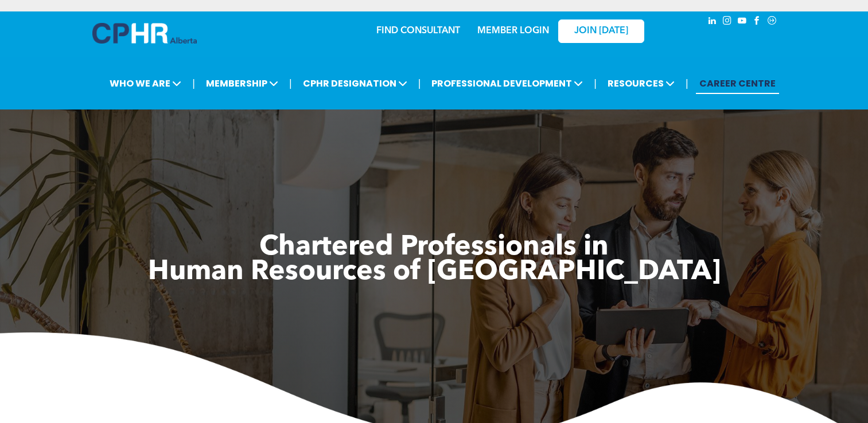  What do you see at coordinates (356, 83) in the screenshot?
I see `span: CPHR DESIGNATION` at bounding box center [356, 83].